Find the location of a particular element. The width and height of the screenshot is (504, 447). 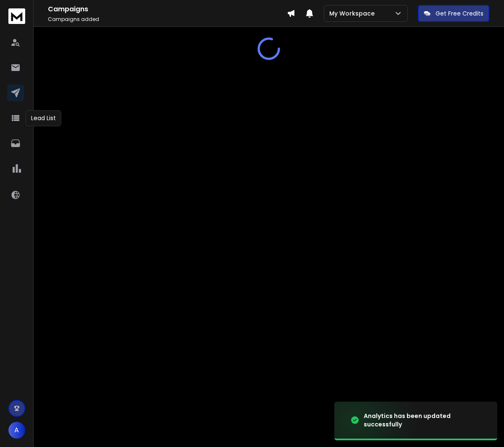

p: Get Free Credits is located at coordinates (460, 13).